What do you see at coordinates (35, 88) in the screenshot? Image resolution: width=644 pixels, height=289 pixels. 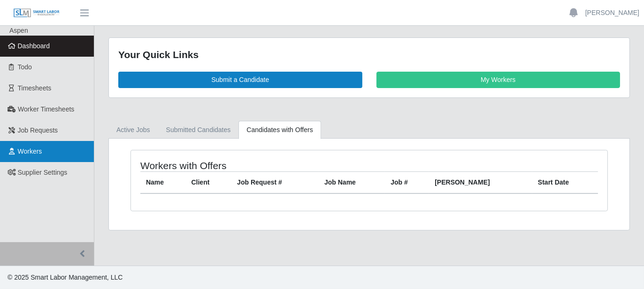 I see `span: Timesheets` at bounding box center [35, 88].